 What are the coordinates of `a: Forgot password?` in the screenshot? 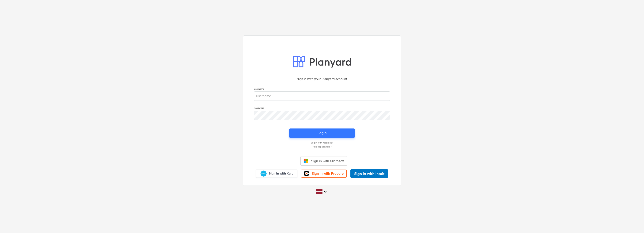 It's located at (322, 146).